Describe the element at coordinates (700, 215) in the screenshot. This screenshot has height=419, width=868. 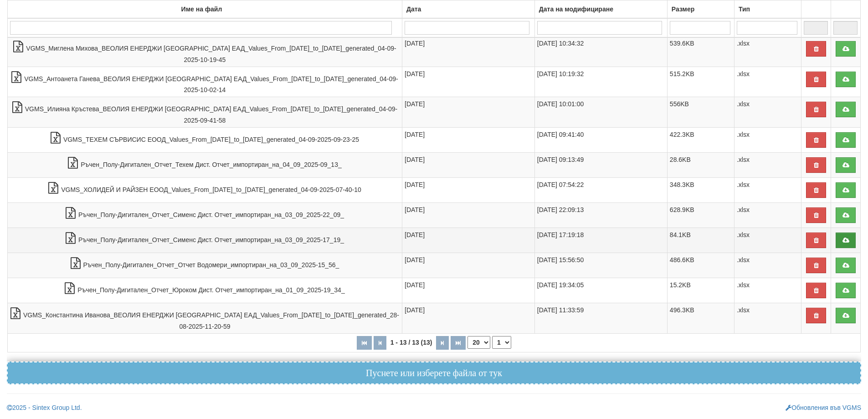
I see `td: 628.9KB` at that location.